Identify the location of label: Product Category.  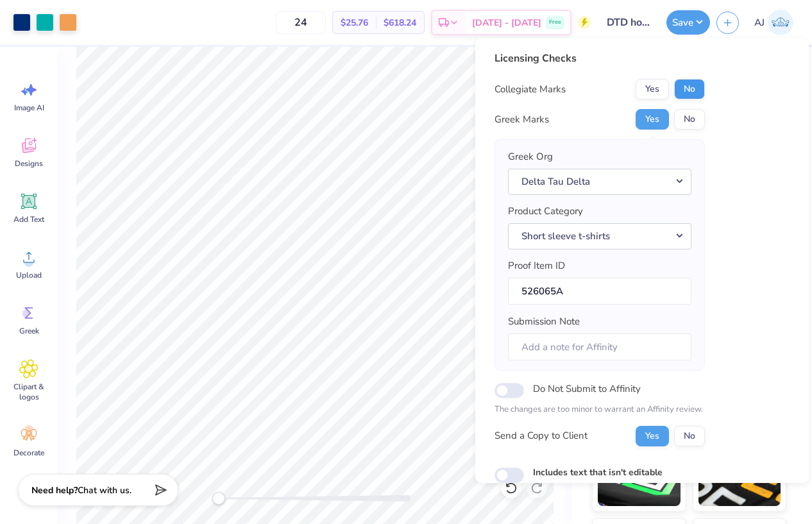
(546, 211).